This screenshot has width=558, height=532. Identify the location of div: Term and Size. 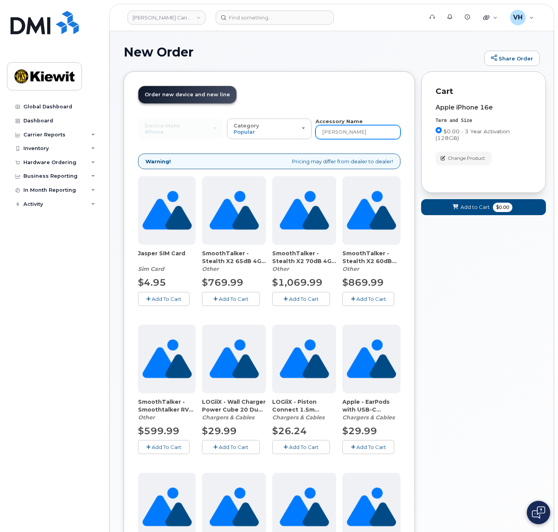
(484, 120).